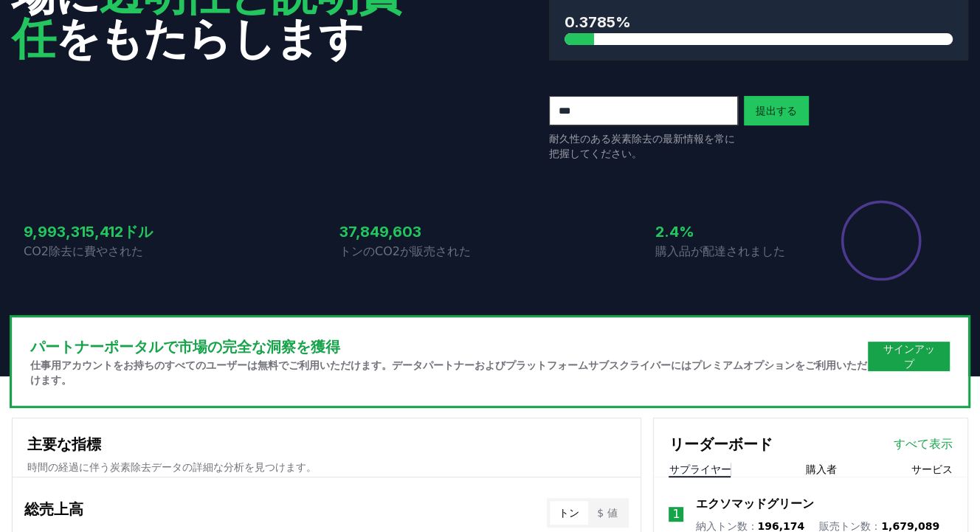  What do you see at coordinates (405, 250) in the screenshot?
I see `font: トンのCO2が販売された` at bounding box center [405, 250].